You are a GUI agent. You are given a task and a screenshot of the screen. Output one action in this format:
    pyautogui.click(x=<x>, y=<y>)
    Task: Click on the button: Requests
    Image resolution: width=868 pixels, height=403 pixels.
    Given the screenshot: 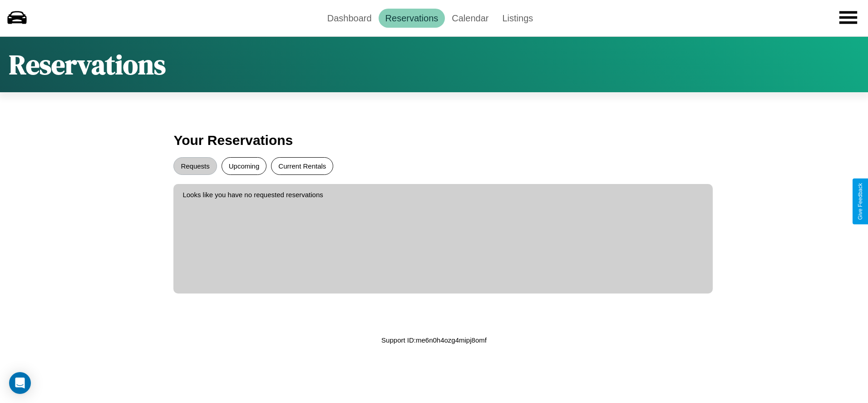 What is the action you would take?
    pyautogui.click(x=195, y=166)
    